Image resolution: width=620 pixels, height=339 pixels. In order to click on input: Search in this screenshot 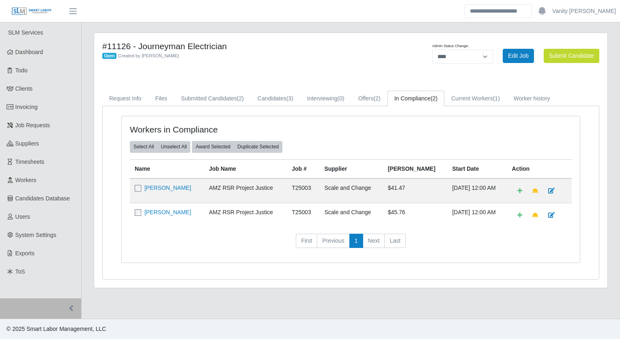, I will do `click(499, 11)`.